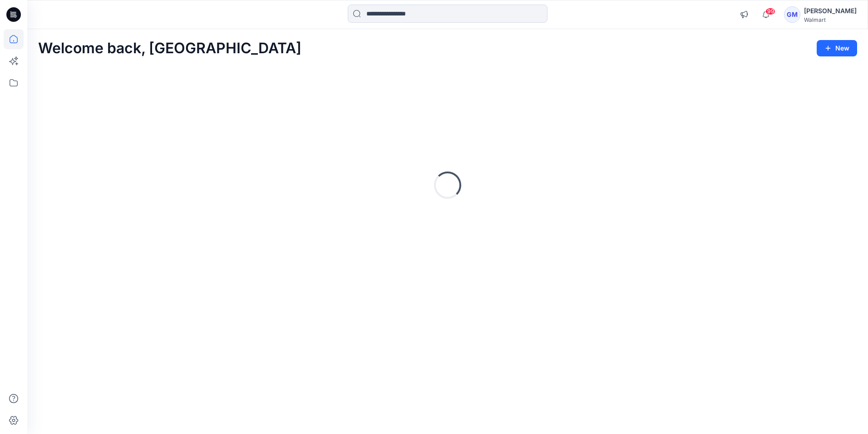 The width and height of the screenshot is (868, 434). What do you see at coordinates (771, 11) in the screenshot?
I see `span: 99` at bounding box center [771, 11].